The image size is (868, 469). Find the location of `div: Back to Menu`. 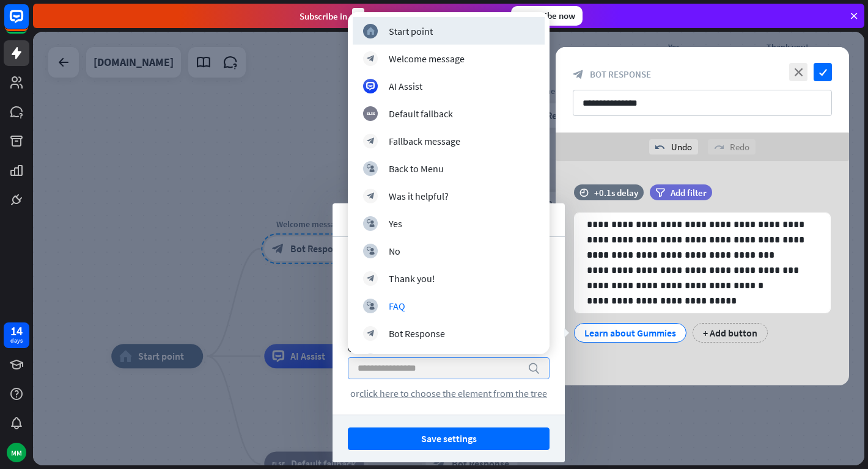

div: Back to Menu is located at coordinates (417, 169).